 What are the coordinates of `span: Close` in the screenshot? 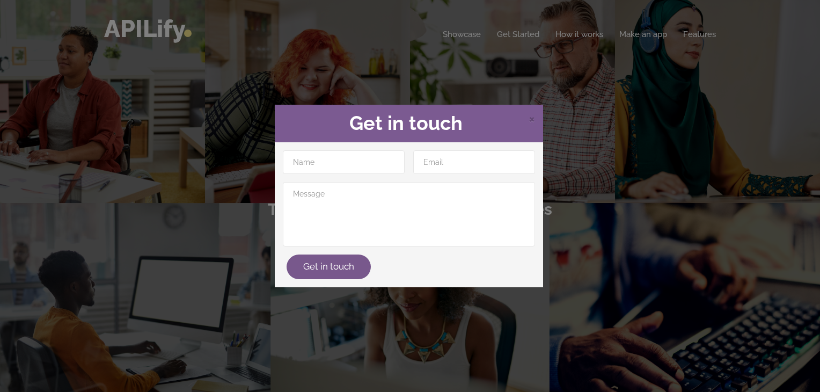 It's located at (532, 118).